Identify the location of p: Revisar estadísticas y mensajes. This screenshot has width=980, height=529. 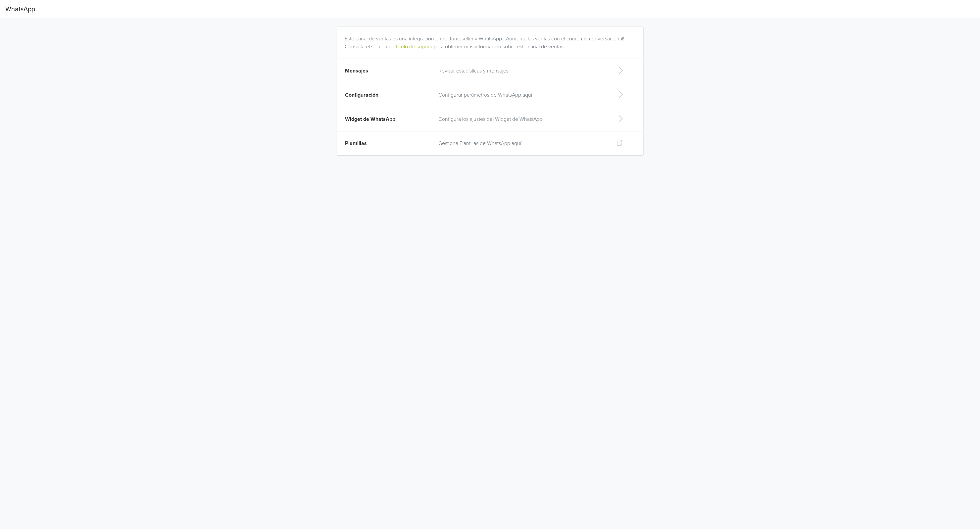
(522, 71).